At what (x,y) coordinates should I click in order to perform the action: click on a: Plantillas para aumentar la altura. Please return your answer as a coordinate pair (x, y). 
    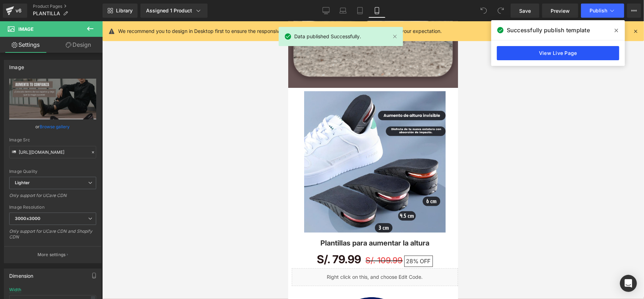
    Looking at the image, I should click on (86, 221).